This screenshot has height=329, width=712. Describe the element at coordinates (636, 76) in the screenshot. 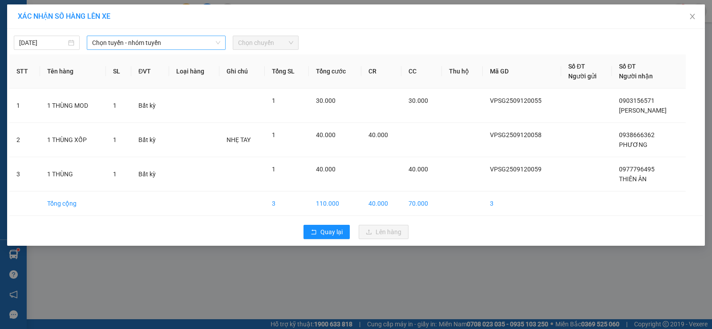

I see `span: Người nhận` at that location.